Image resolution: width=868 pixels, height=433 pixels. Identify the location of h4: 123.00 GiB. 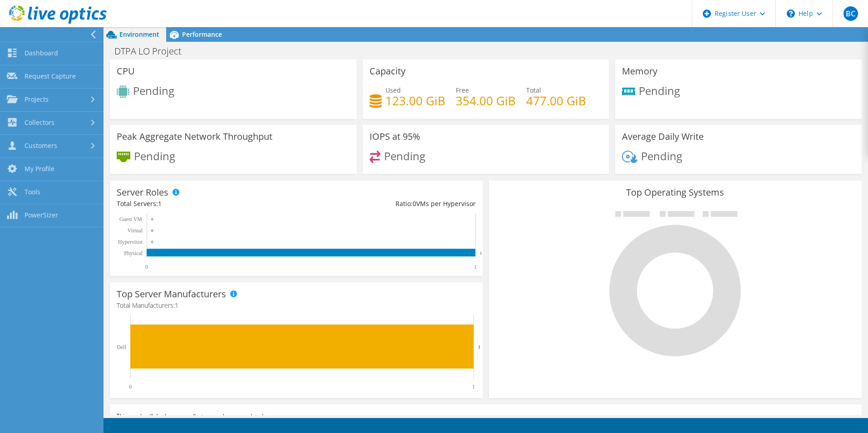
(416, 101).